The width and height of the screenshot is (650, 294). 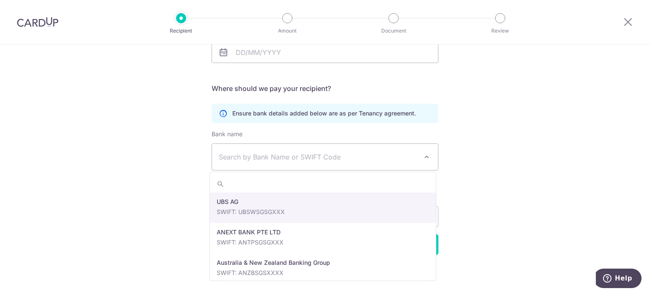 I want to click on p: Ensure bank details added below are as per Tenancy agreement., so click(x=324, y=113).